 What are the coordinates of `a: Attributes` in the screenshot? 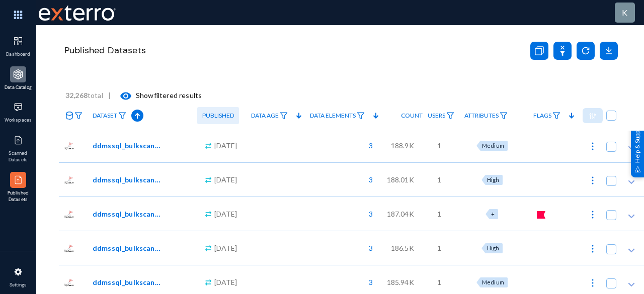 It's located at (485, 116).